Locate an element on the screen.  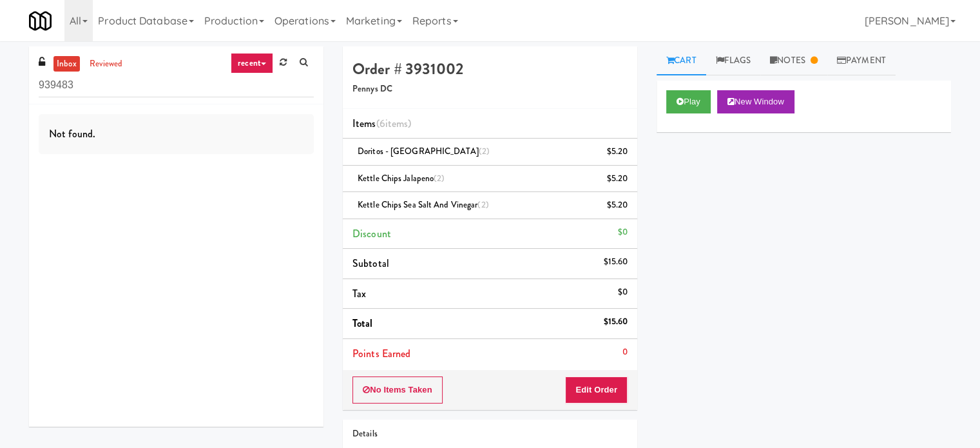
span: Tax is located at coordinates (359, 293).